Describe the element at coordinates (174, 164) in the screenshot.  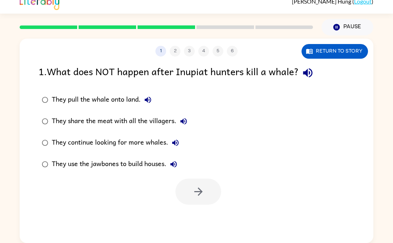
I see `button: They use the jawbones to build houses.` at that location.